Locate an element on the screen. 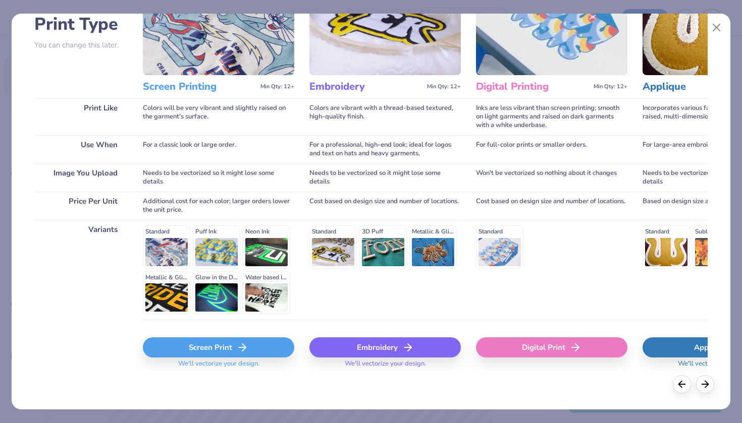 This screenshot has height=423, width=742. h3: Screen Printing is located at coordinates (199, 87).